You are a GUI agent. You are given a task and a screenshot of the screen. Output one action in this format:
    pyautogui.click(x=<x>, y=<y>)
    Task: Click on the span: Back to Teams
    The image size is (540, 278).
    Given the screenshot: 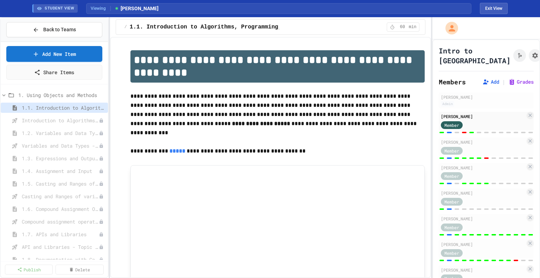 What is the action you would take?
    pyautogui.click(x=59, y=30)
    